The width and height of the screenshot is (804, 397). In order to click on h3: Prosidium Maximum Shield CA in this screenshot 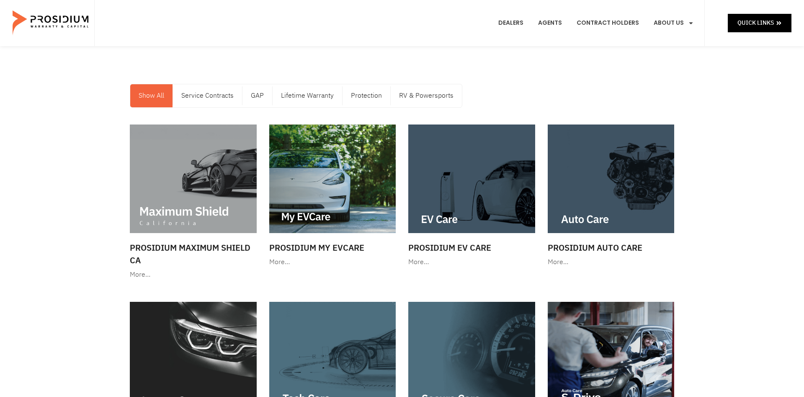, I will do `click(193, 254)`.